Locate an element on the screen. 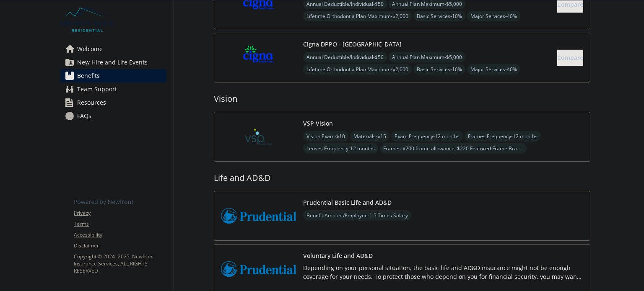 The height and width of the screenshot is (291, 644). span: FAQs is located at coordinates (84, 116).